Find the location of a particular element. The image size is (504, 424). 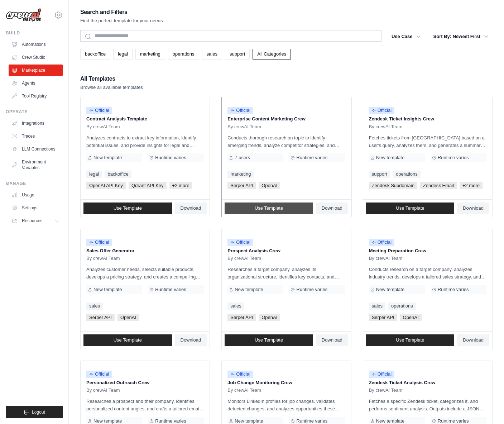

p: Browse all available templates is located at coordinates (111, 87).